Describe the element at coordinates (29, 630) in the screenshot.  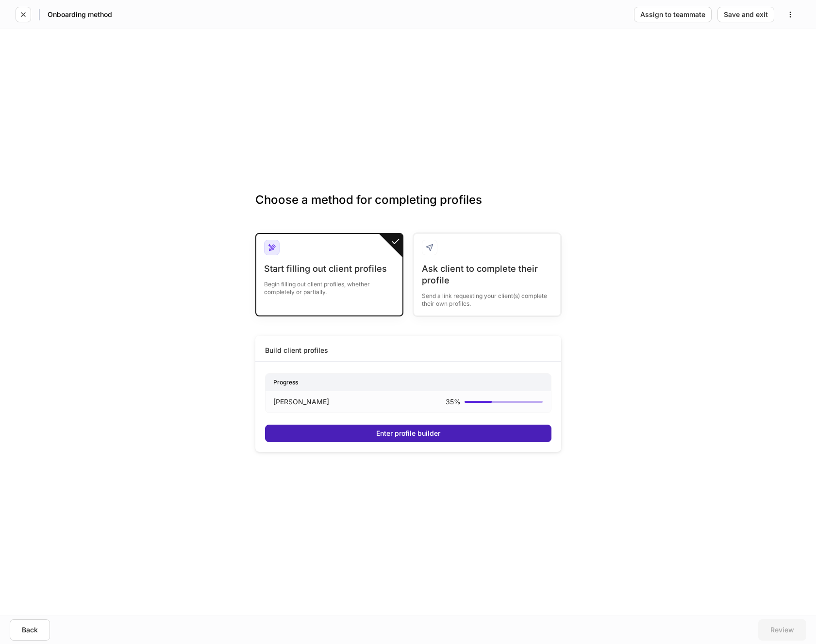
I see `button: Back` at that location.